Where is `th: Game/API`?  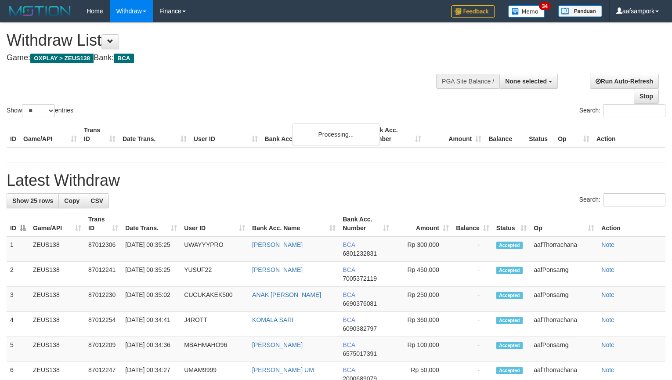 th: Game/API is located at coordinates (50, 134).